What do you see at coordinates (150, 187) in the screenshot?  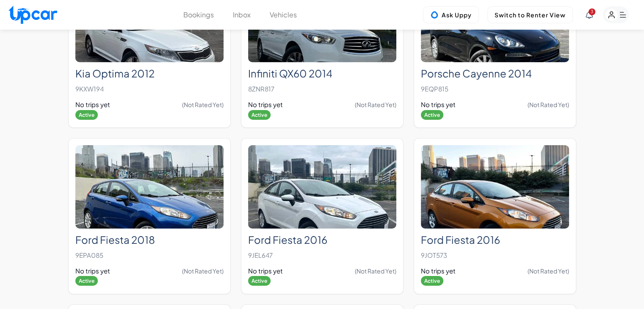 I see `img: Ford Fiesta 2018` at bounding box center [150, 187].